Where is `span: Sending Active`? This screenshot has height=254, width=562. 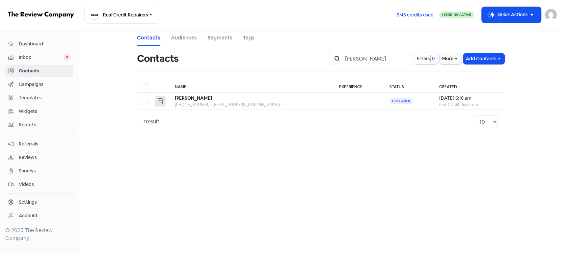
span: Sending Active is located at coordinates (457, 14).